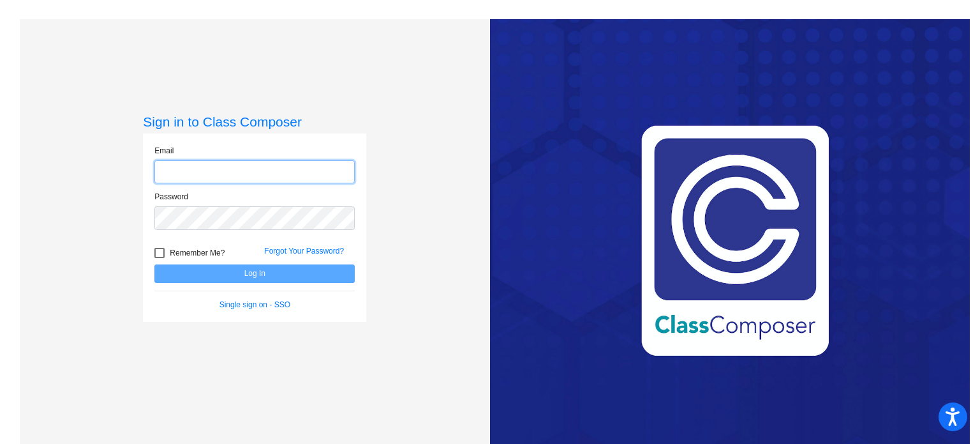 This screenshot has height=444, width=980. I want to click on label: Password, so click(171, 197).